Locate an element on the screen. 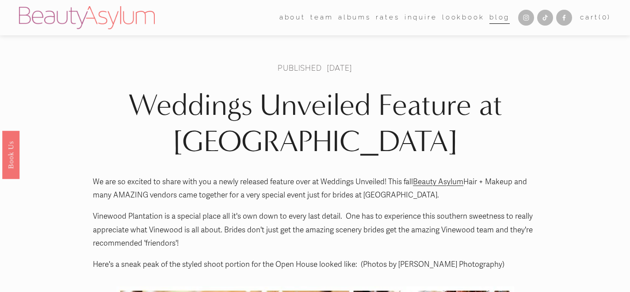 This screenshot has width=630, height=292. a: Facebook is located at coordinates (564, 18).